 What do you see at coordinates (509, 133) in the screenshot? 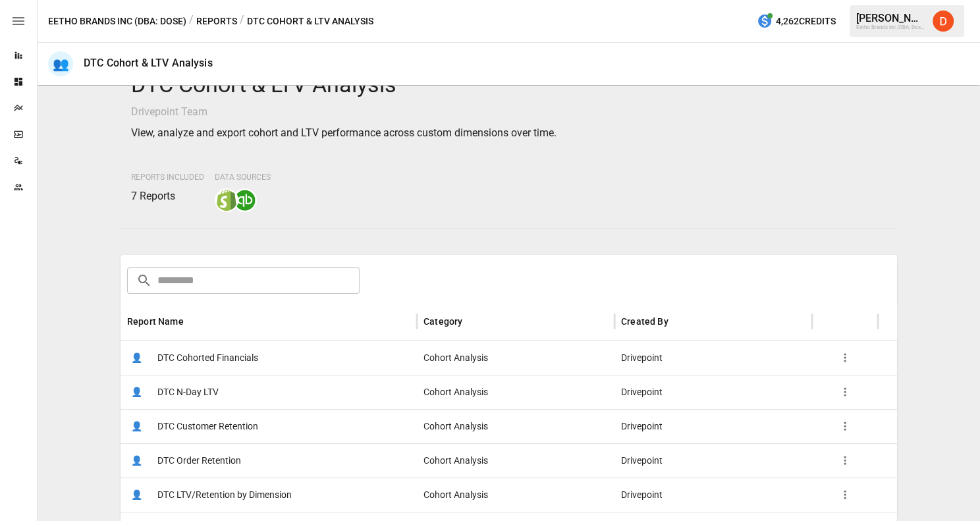
I see `p: View, analyze and export cohort and LTV performance across custom dimensions over time.` at bounding box center [509, 133].